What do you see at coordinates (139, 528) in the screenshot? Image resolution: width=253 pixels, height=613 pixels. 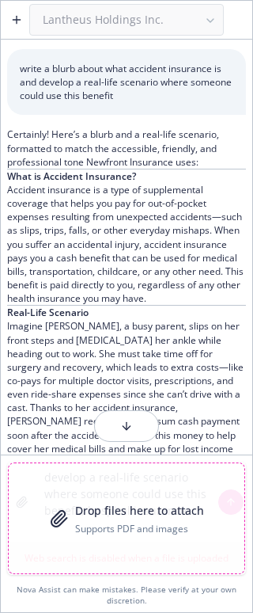 I see `p: Supports PDF and images` at bounding box center [139, 528].